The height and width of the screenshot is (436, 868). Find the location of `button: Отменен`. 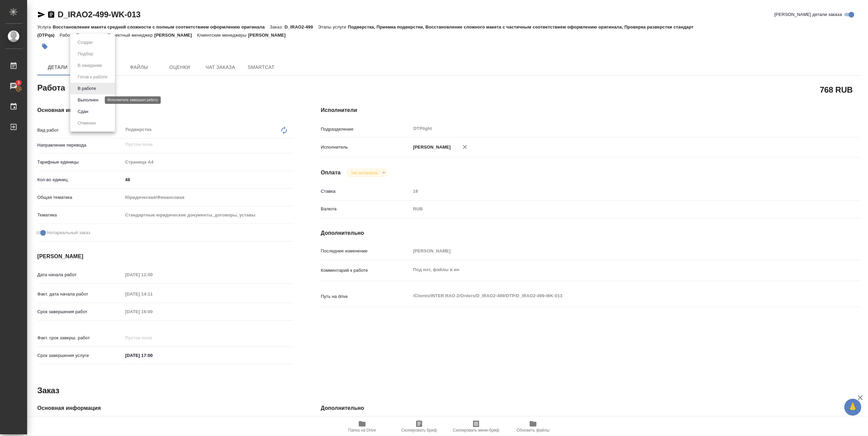

button: Отменен is located at coordinates (87, 123).